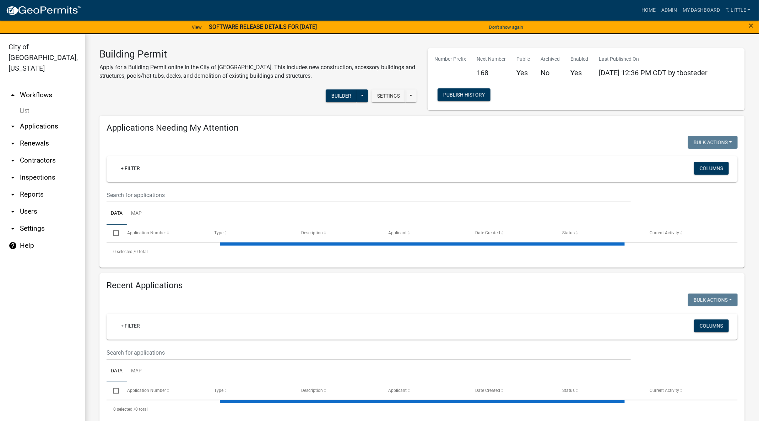 The width and height of the screenshot is (759, 421). What do you see at coordinates (653, 59) in the screenshot?
I see `p: Last Published On` at bounding box center [653, 59].